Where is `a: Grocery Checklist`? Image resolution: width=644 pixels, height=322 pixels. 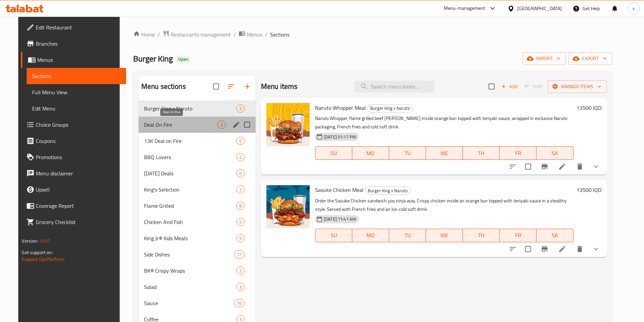
a: Grocery Checklist is located at coordinates (73, 222).